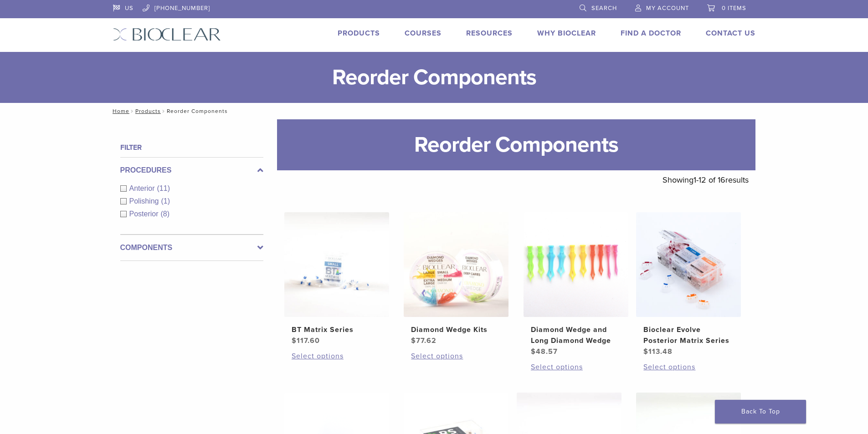  I want to click on a: Why Bioclear, so click(567, 34).